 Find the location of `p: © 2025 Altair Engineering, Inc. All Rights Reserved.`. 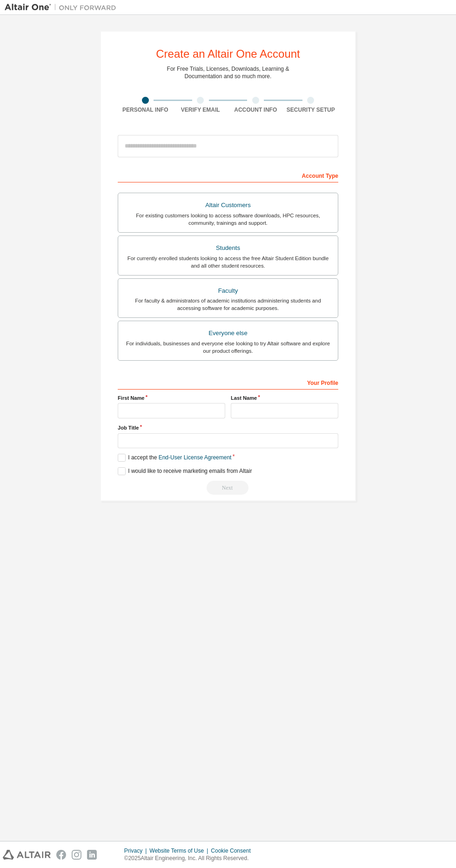

p: © 2025 Altair Engineering, Inc. All Rights Reserved. is located at coordinates (190, 858).